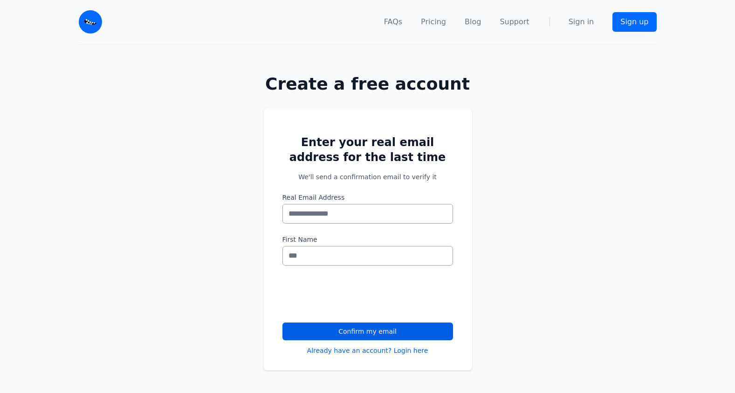 The width and height of the screenshot is (735, 393). I want to click on img: Email Monster, so click(90, 22).